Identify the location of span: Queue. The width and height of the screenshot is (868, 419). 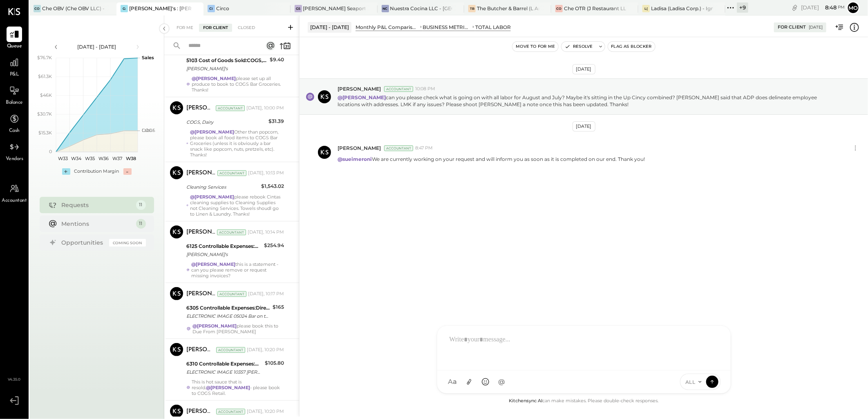
(14, 46).